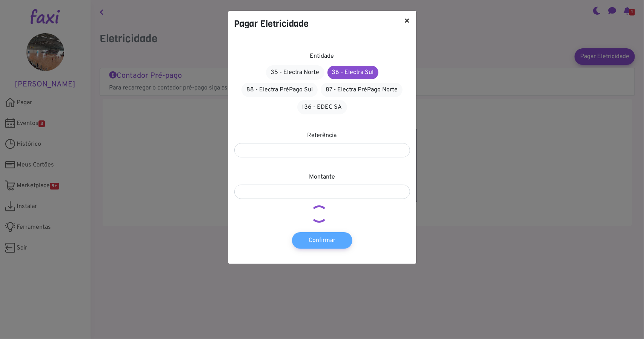 The width and height of the screenshot is (644, 339). I want to click on label: Referência, so click(322, 136).